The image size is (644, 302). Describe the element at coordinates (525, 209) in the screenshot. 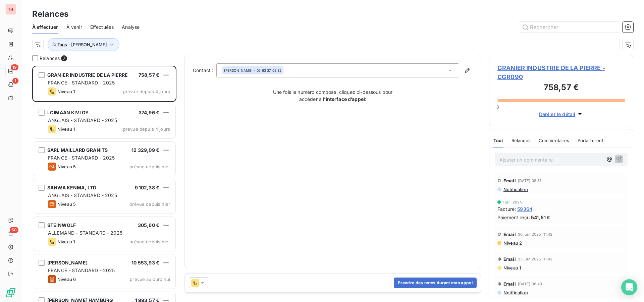

I see `span: 59364` at that location.